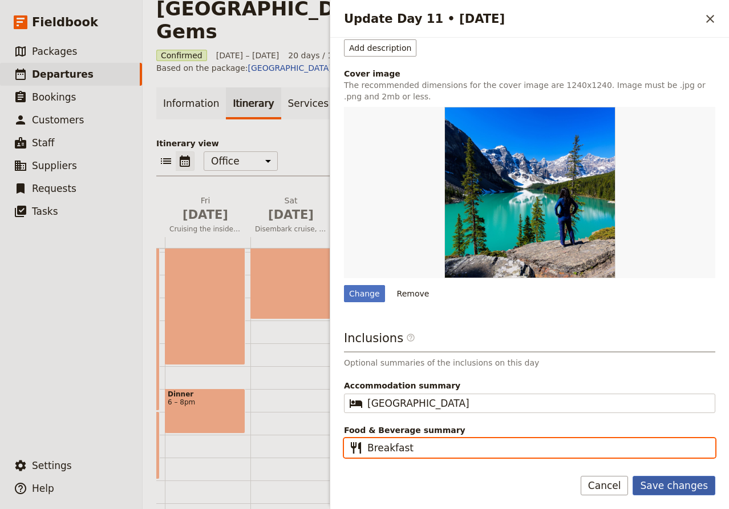 The height and width of the screenshot is (509, 729). I want to click on span: Dinner, so click(205, 394).